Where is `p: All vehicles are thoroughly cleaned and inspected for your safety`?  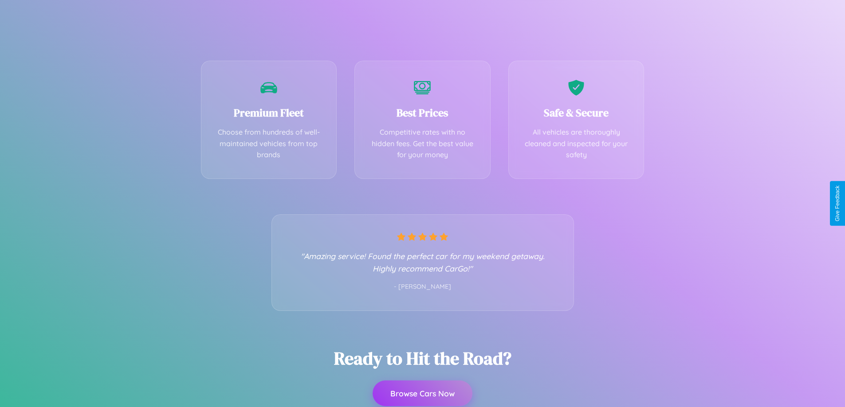 p: All vehicles are thoroughly cleaned and inspected for your safety is located at coordinates (576, 144).